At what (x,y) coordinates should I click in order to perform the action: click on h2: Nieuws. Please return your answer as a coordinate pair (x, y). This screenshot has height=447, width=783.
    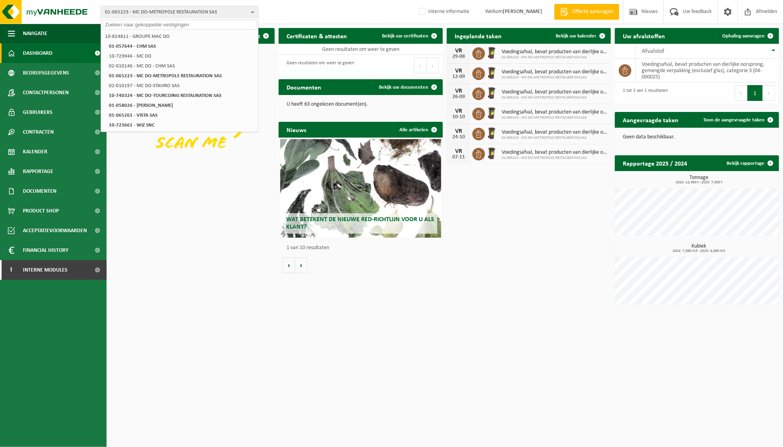
    Looking at the image, I should click on (296, 129).